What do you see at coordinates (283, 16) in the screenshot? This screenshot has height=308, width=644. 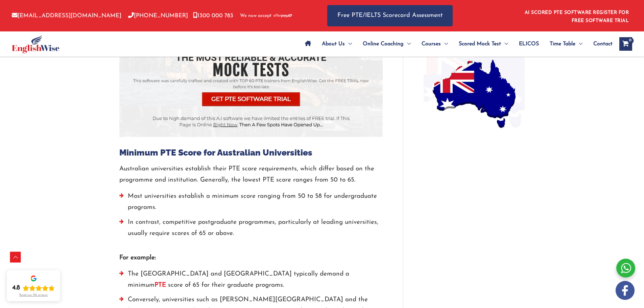 I see `img: Afterpay-Logo` at bounding box center [283, 16].